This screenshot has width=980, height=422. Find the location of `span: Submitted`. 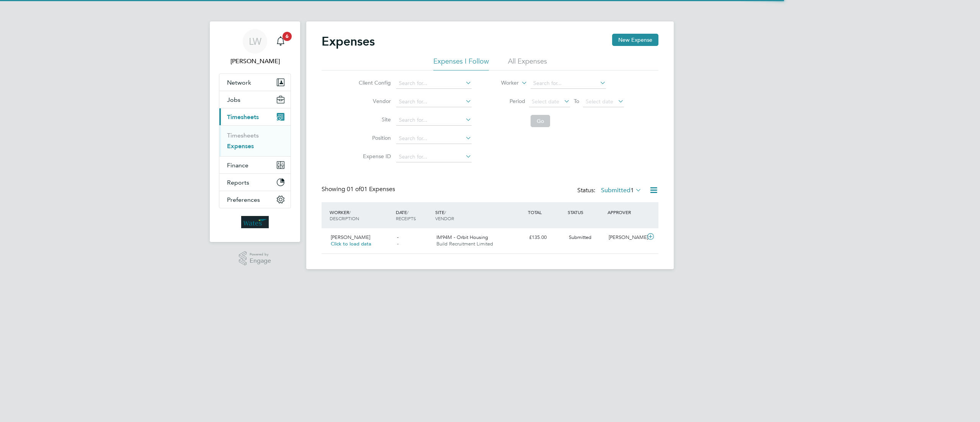

span: Submitted is located at coordinates (580, 237).